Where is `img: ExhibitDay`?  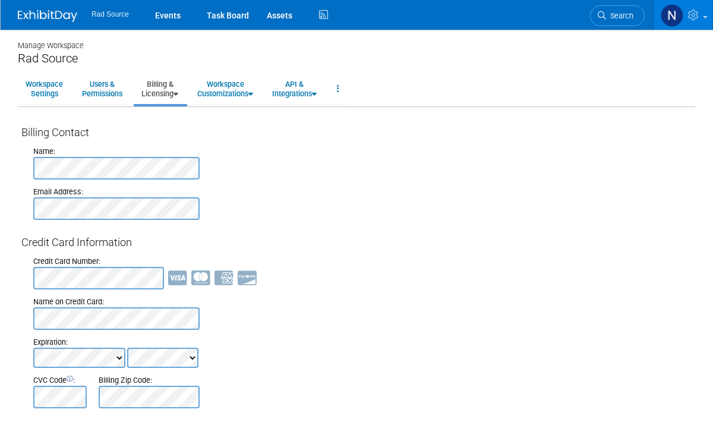 img: ExhibitDay is located at coordinates (48, 16).